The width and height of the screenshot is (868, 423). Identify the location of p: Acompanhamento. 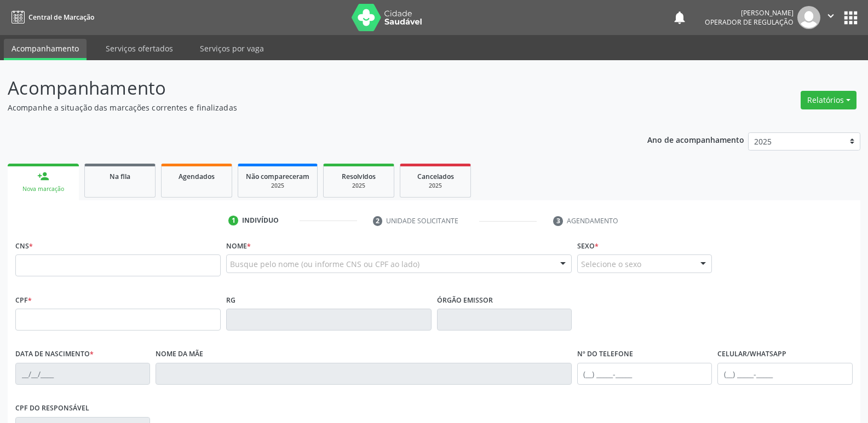
(306, 88).